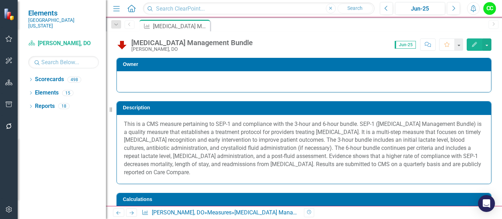 The image size is (502, 219). Describe the element at coordinates (64, 62) in the screenshot. I see `input: Search Below...` at that location.